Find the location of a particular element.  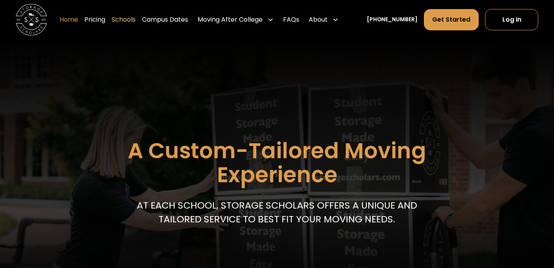

a: Home is located at coordinates (69, 20).